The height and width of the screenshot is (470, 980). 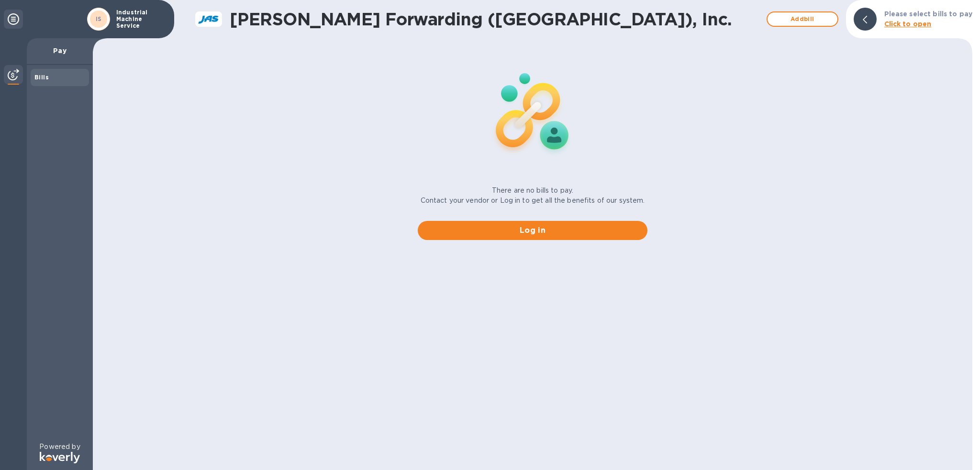 I want to click on p: Industrial Machine Service, so click(x=141, y=19).